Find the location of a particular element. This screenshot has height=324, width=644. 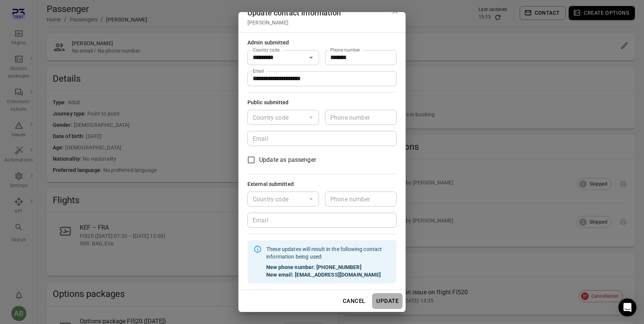

h2: Update contact information is located at coordinates (322, 16).